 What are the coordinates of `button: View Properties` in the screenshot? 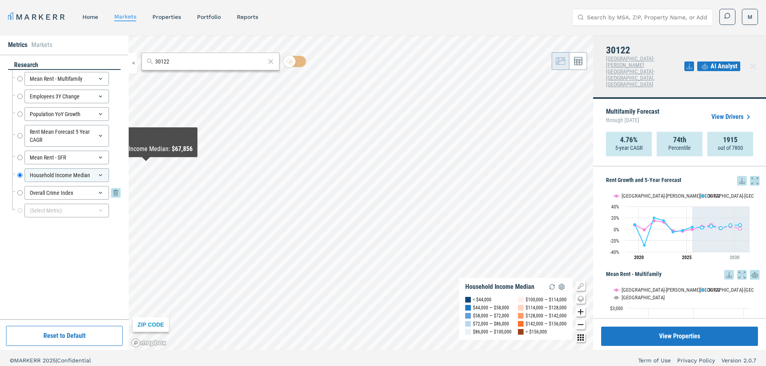 It's located at (680, 337).